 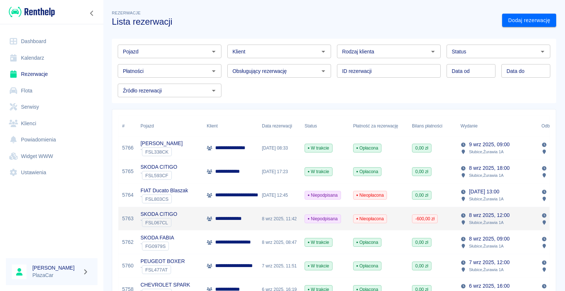 I want to click on div: Płatność za rezerwację, so click(x=376, y=126).